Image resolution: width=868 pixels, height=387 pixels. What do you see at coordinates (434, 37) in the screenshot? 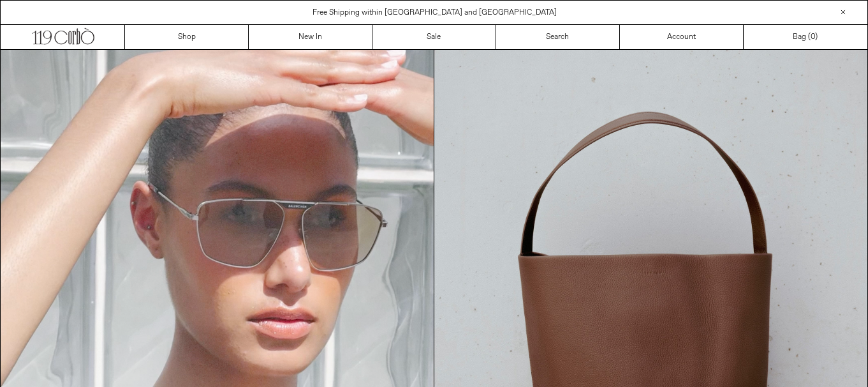
I see `a: Sale` at bounding box center [434, 37].